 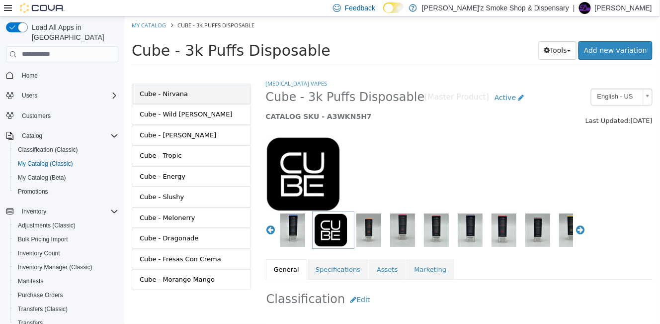 I want to click on h5: CATALOG SKU - A3WKN5H7, so click(x=285, y=100).